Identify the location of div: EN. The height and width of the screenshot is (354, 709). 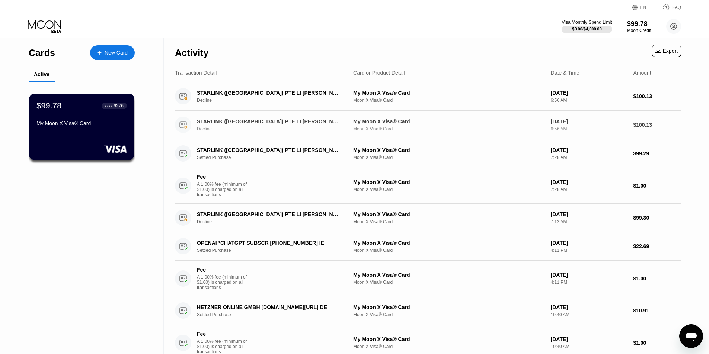
(643, 7).